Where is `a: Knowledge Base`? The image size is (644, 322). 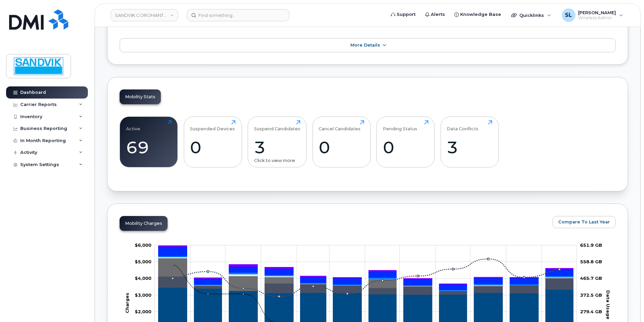 a: Knowledge Base is located at coordinates (478, 15).